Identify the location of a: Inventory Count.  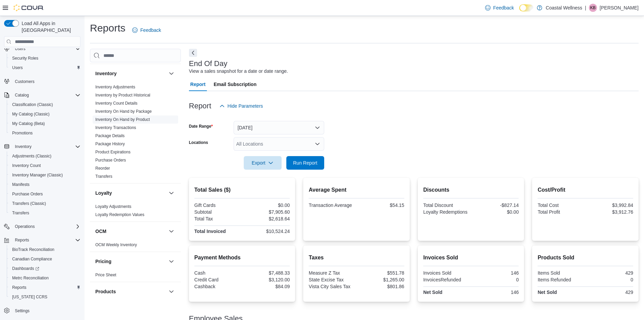
(26, 165).